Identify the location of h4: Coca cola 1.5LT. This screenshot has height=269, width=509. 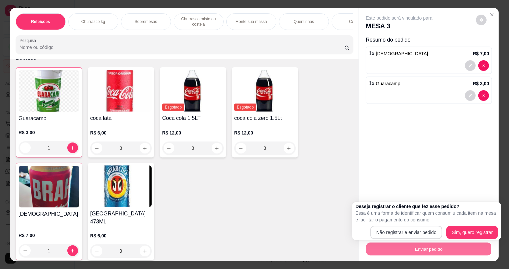
(193, 118).